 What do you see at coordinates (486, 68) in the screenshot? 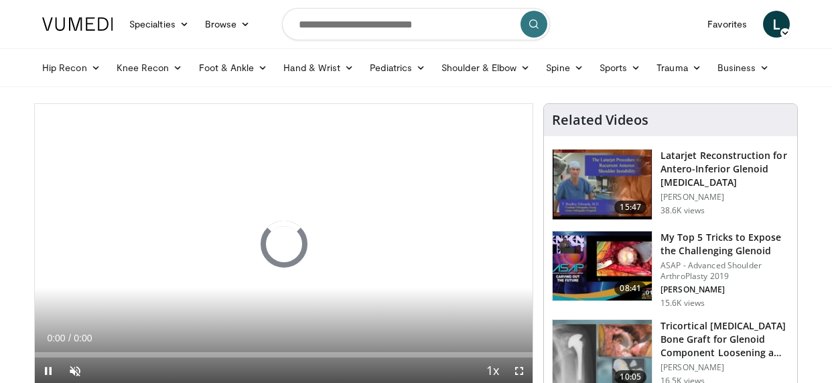
I see `a: Shoulder & Elbow` at bounding box center [486, 68].